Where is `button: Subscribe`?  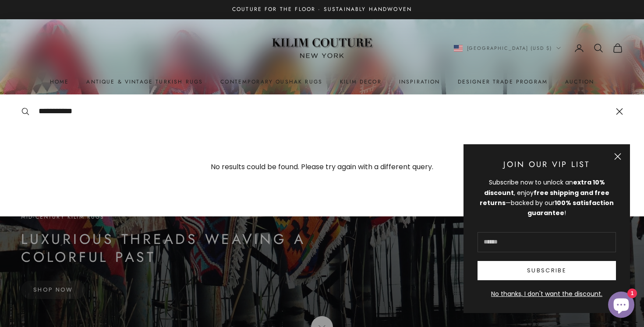 button: Subscribe is located at coordinates (547, 271).